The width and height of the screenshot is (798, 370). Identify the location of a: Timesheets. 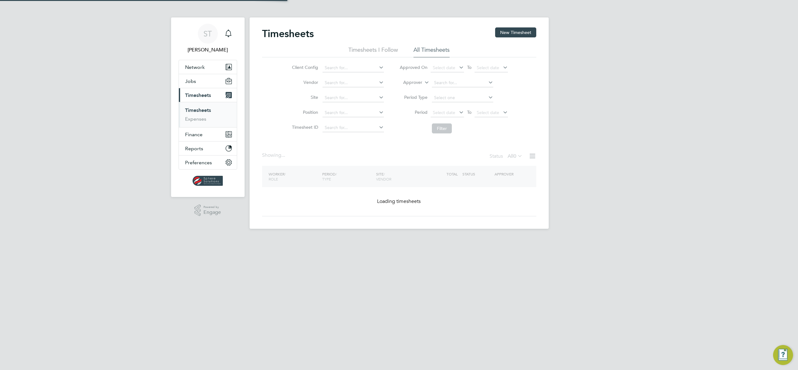
(198, 110).